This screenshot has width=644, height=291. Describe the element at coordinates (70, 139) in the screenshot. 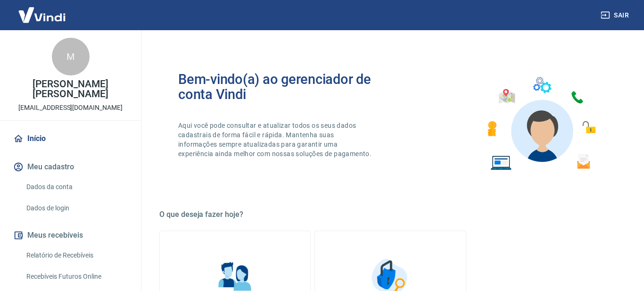

I see `a: Início` at that location.